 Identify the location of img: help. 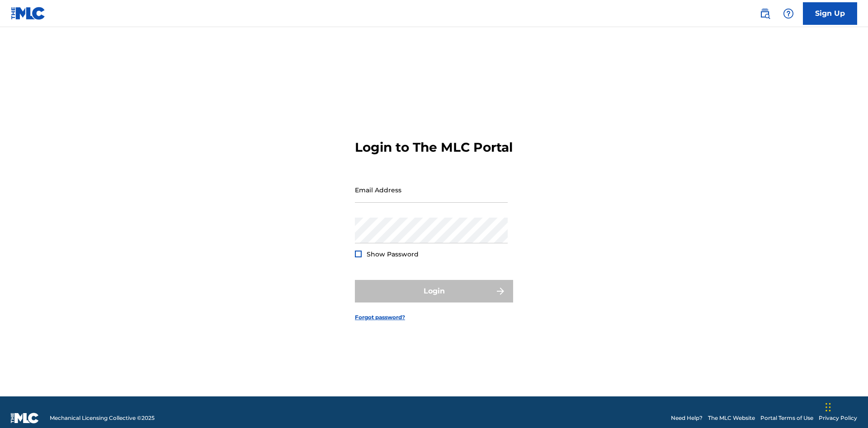
(788, 13).